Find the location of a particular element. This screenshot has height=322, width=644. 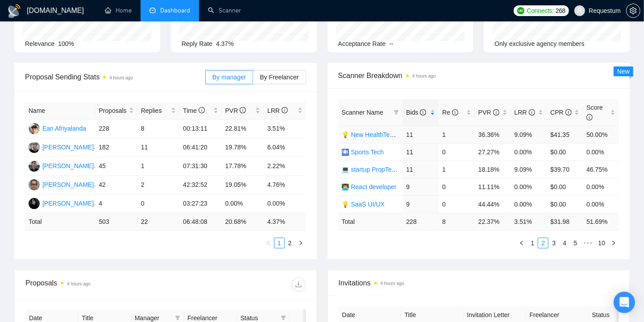

span: filter is located at coordinates (396, 112).